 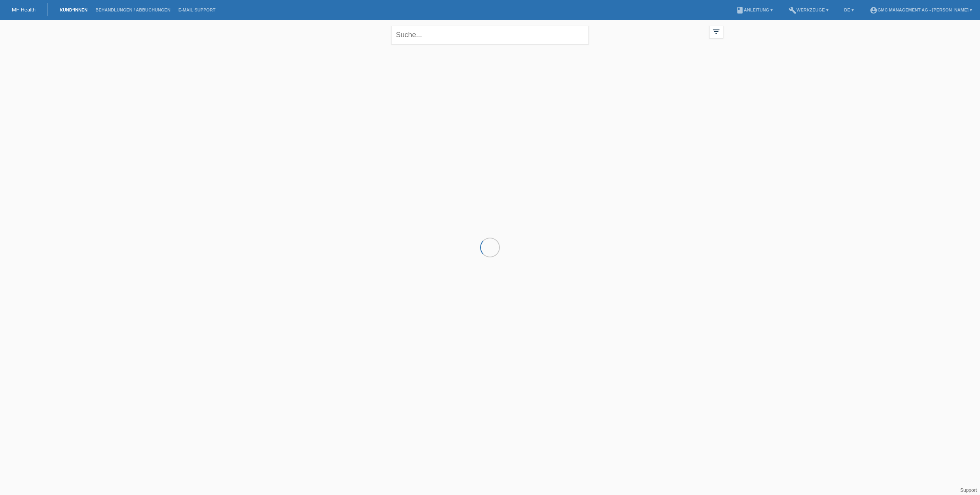 I want to click on a: E-Mail Support, so click(x=197, y=10).